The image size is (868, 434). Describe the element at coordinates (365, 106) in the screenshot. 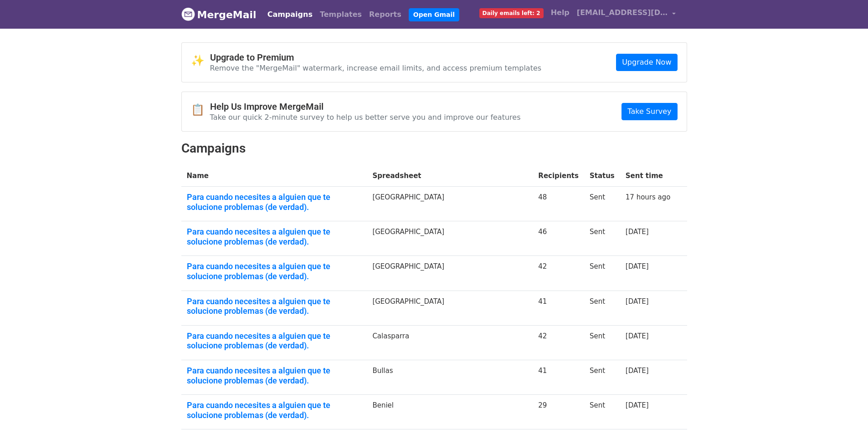

I see `h4: Help Us Improve MergeMail` at that location.